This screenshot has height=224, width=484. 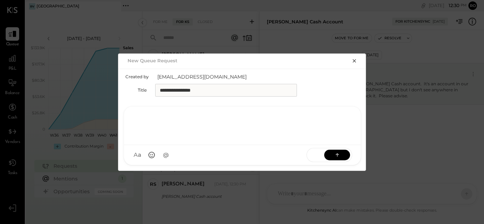 I want to click on span: SEND, so click(x=315, y=155).